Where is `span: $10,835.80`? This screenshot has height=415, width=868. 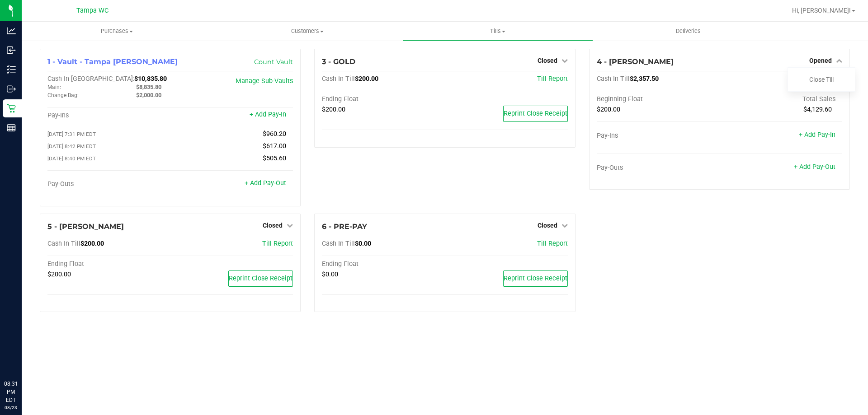
span: $10,835.80 is located at coordinates (151, 78).